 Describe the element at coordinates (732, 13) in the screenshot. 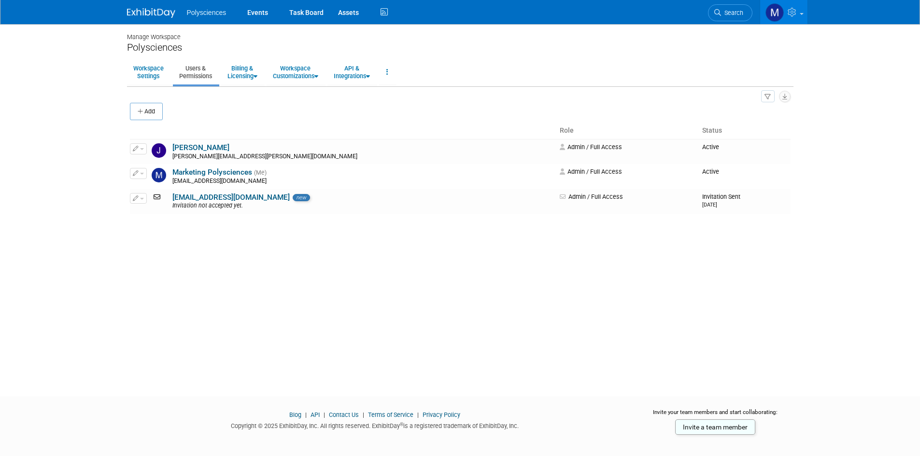

I see `span: Search` at that location.